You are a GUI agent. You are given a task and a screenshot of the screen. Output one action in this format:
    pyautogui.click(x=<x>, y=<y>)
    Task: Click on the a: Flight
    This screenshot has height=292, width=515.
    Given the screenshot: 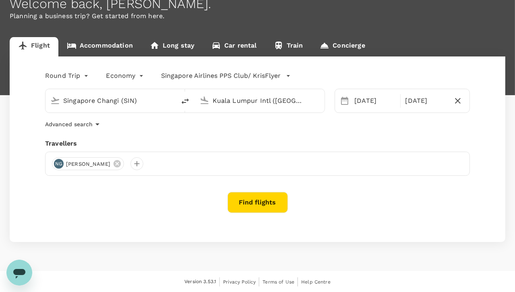 What is the action you would take?
    pyautogui.click(x=34, y=47)
    